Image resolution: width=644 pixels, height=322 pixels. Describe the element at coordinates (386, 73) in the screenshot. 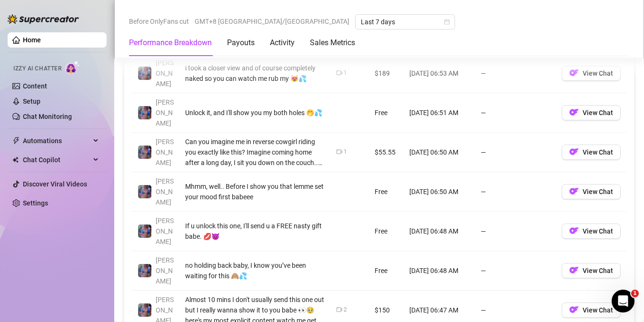

I see `td: $189` at that location.